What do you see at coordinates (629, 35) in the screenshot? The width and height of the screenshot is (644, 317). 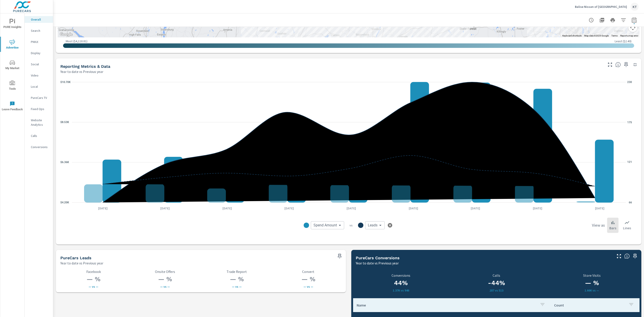 I see `a: Report a map error` at bounding box center [629, 35].